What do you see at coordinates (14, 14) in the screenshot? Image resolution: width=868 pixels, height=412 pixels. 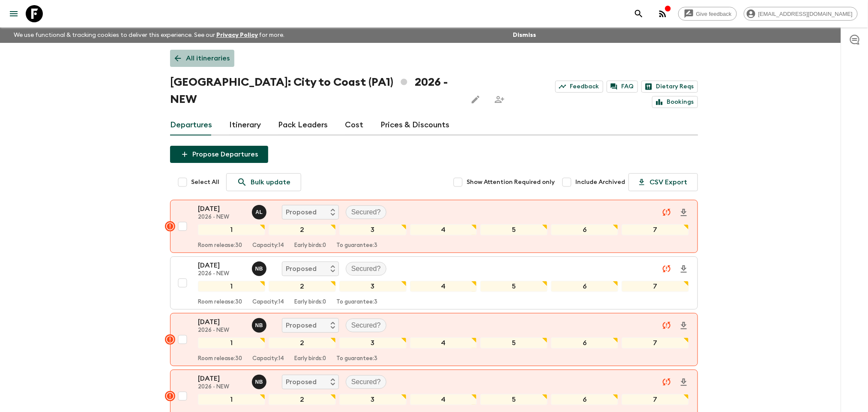 I see `button: menu` at bounding box center [14, 14].